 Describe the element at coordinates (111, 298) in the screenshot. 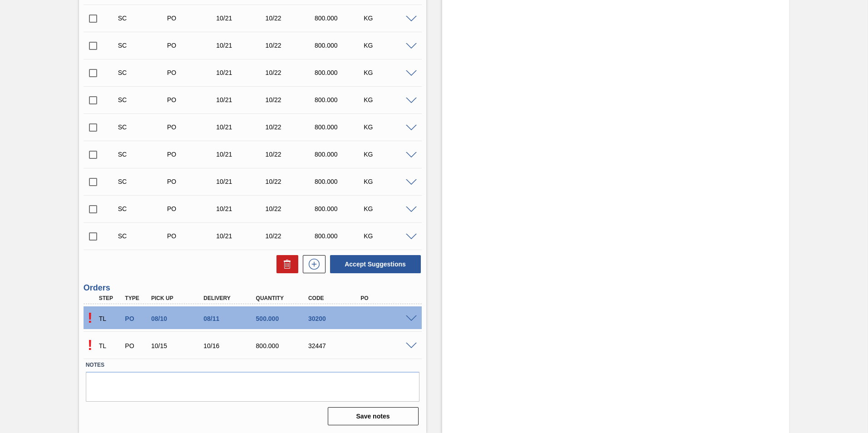

I see `div: Step` at that location.